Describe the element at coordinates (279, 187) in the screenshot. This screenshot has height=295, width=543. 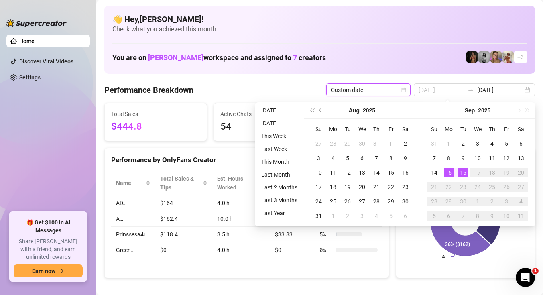
I see `li: Last 2 Months` at that location.